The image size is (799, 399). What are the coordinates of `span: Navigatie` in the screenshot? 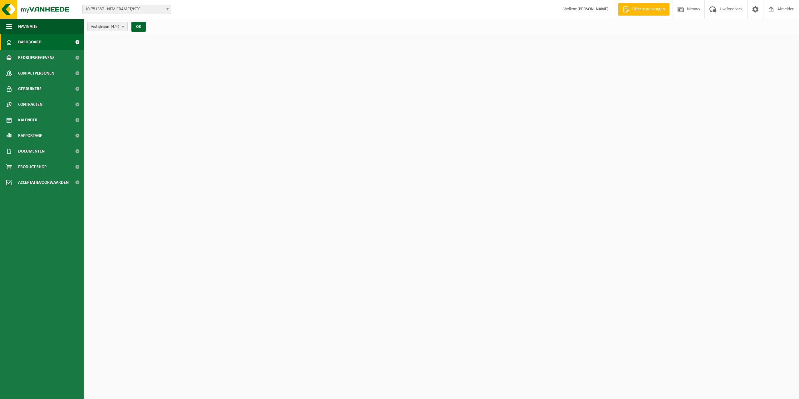 It's located at (28, 27).